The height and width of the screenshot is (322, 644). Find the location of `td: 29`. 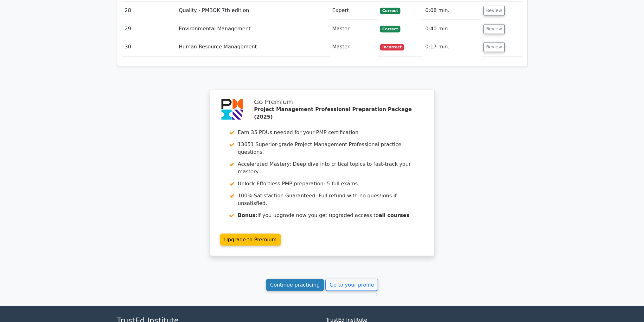

td: 29 is located at coordinates (149, 29).